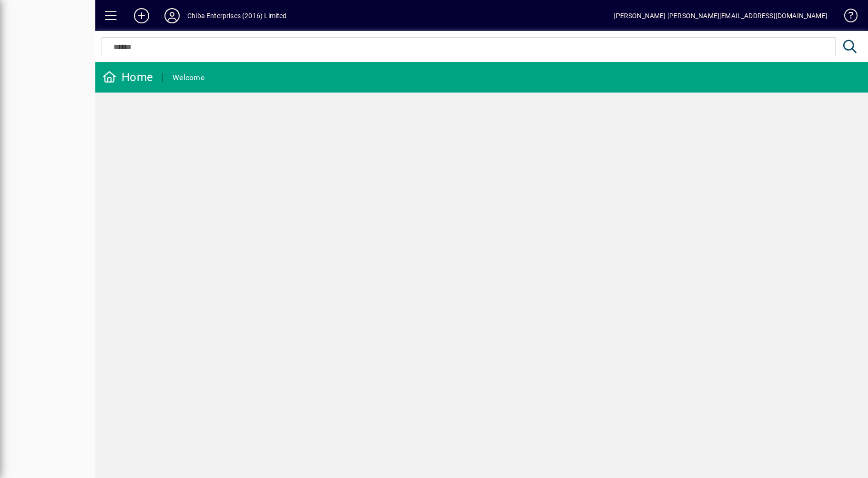  Describe the element at coordinates (188, 78) in the screenshot. I see `div: Welcome` at that location.